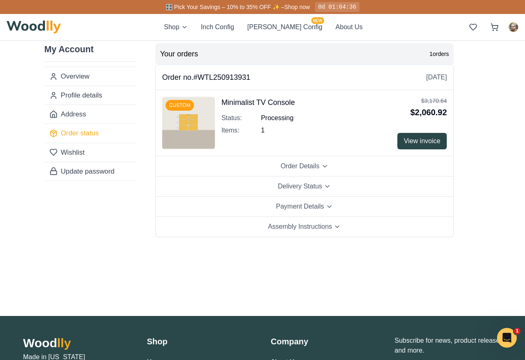 Image resolution: width=525 pixels, height=360 pixels. What do you see at coordinates (64, 343) in the screenshot?
I see `span: lly` at bounding box center [64, 343].